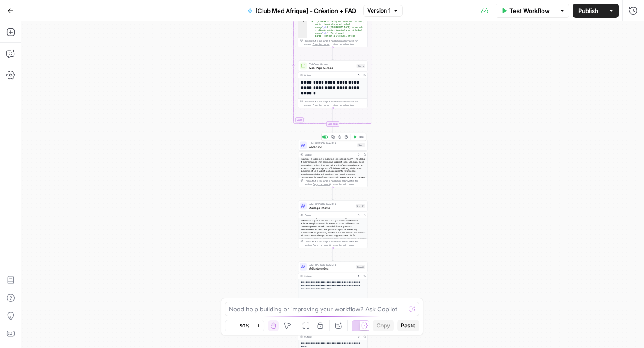 The width and height of the screenshot is (644, 348). What do you see at coordinates (588, 11) in the screenshot?
I see `button: Publish` at bounding box center [588, 11].